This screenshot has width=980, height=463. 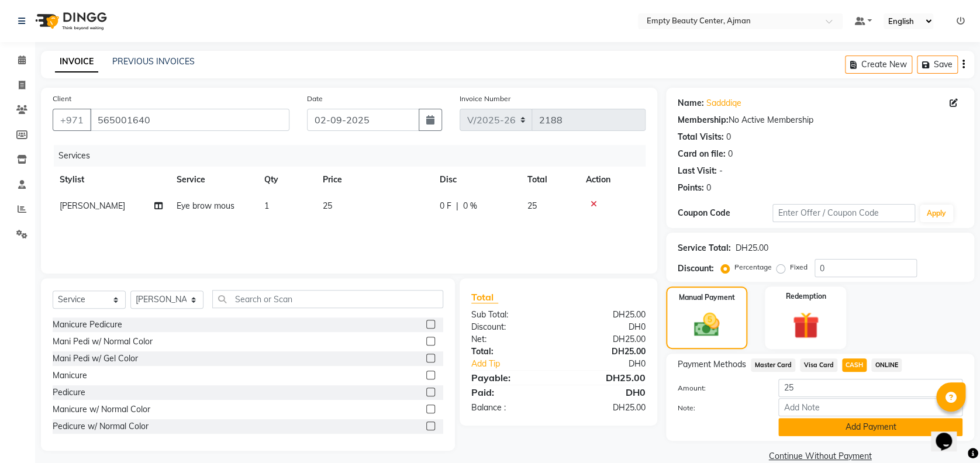 I want to click on span: 1, so click(x=267, y=206).